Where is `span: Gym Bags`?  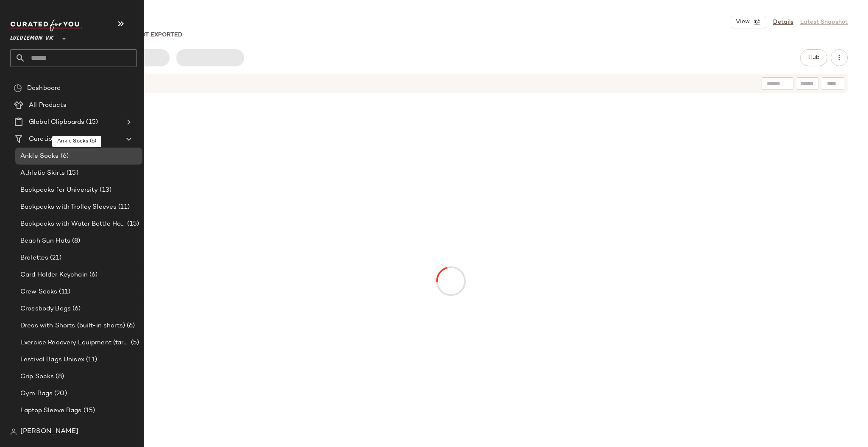
span: Gym Bags is located at coordinates (37, 394).